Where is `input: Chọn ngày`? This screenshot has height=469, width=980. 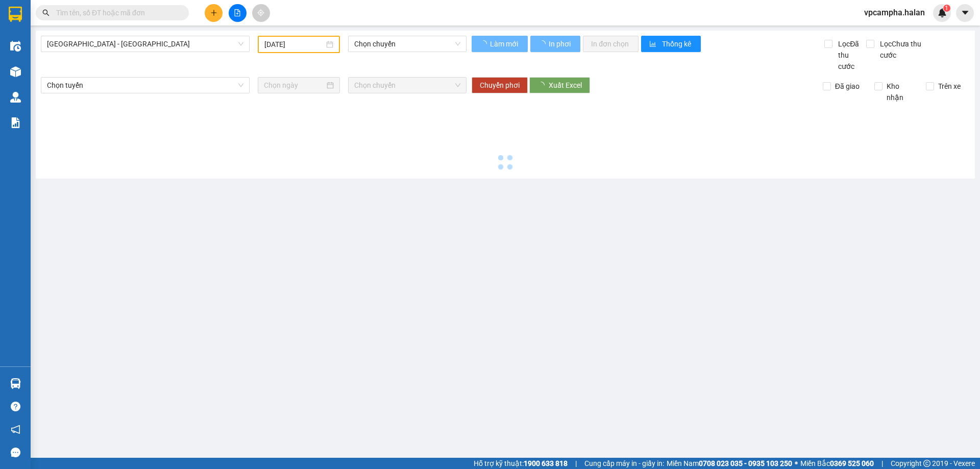 input: Chọn ngày is located at coordinates (294, 85).